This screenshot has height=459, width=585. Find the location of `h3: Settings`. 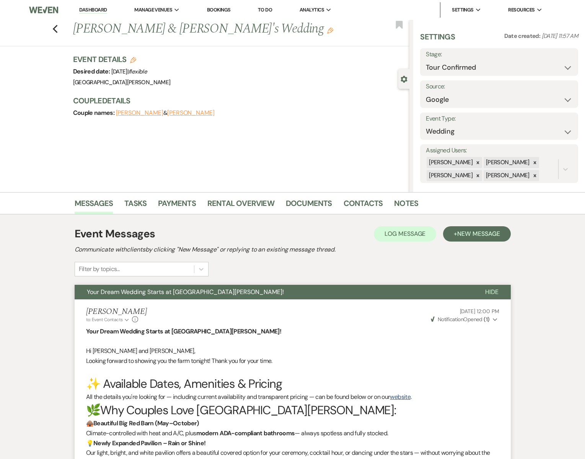

h3: Settings is located at coordinates (437, 40).